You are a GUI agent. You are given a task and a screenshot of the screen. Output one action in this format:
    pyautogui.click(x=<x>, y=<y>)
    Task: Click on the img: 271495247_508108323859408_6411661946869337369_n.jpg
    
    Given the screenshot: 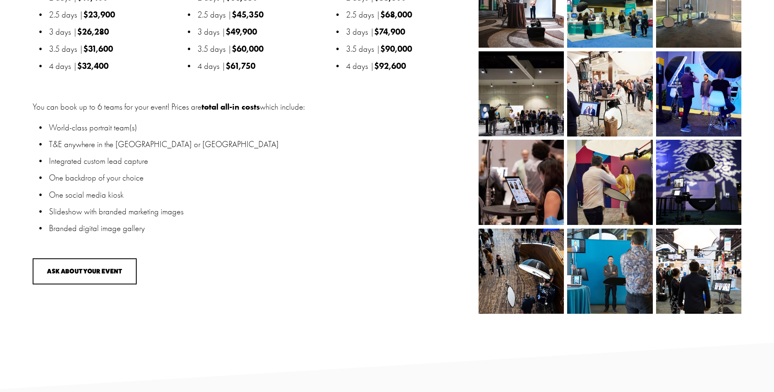 What is the action you would take?
    pyautogui.click(x=698, y=171)
    